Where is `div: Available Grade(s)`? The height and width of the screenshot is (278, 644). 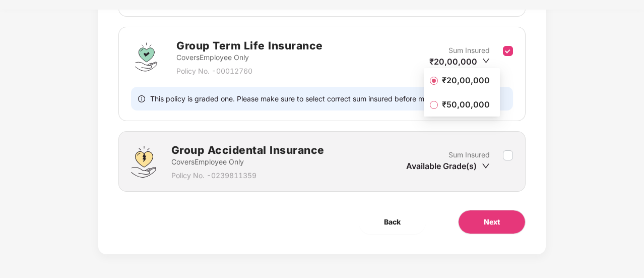 div: Available Grade(s) is located at coordinates (447, 166).